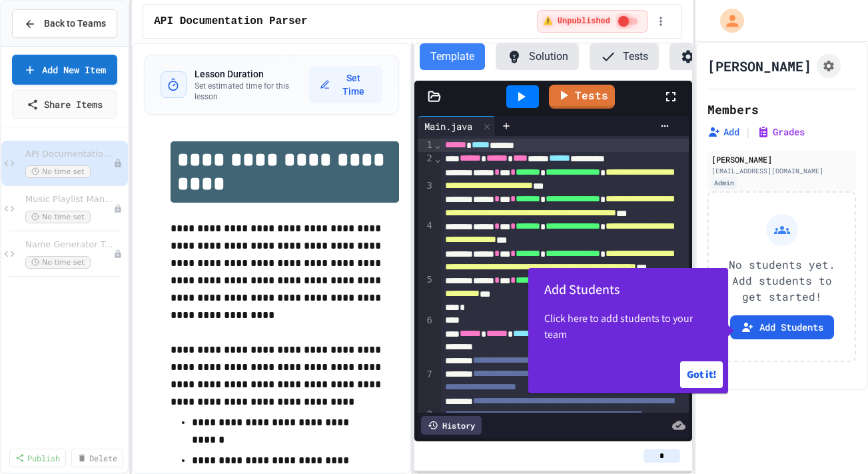 This screenshot has height=474, width=868. What do you see at coordinates (733, 109) in the screenshot?
I see `h2: Members` at bounding box center [733, 109].